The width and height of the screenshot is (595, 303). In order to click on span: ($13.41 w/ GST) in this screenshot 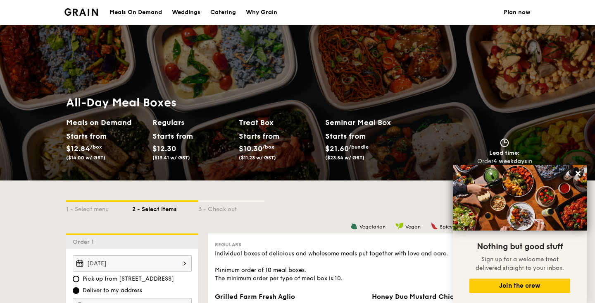, I will do `click(171, 158)`.